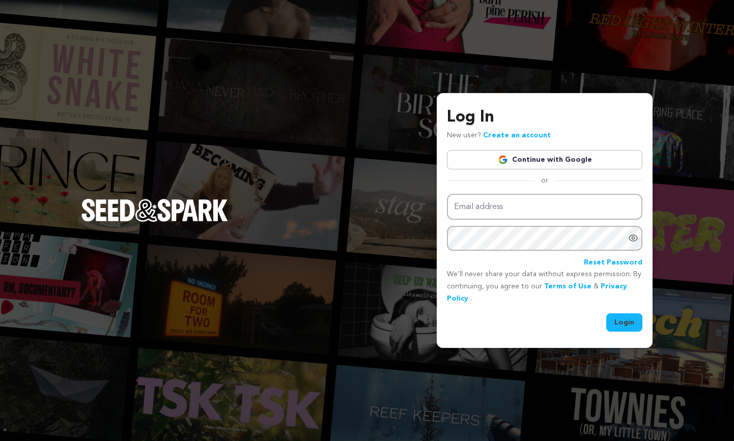  What do you see at coordinates (155, 220) in the screenshot?
I see `a: Seed&Spark Homepage` at bounding box center [155, 220].